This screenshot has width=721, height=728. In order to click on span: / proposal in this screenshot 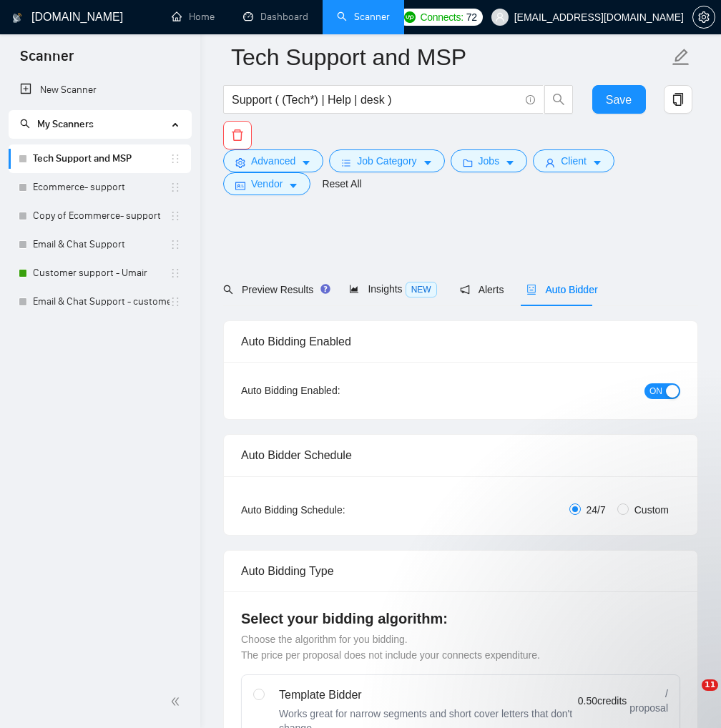, I will do `click(648, 701)`.